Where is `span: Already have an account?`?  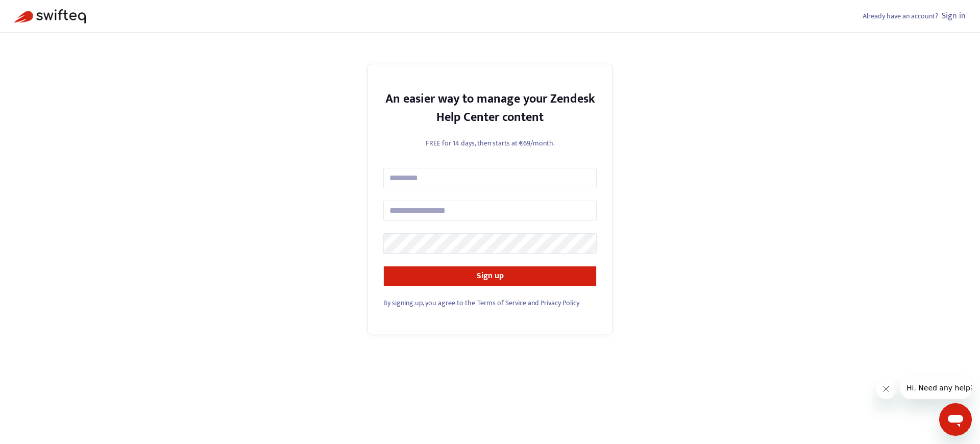 span: Already have an account? is located at coordinates (901, 16).